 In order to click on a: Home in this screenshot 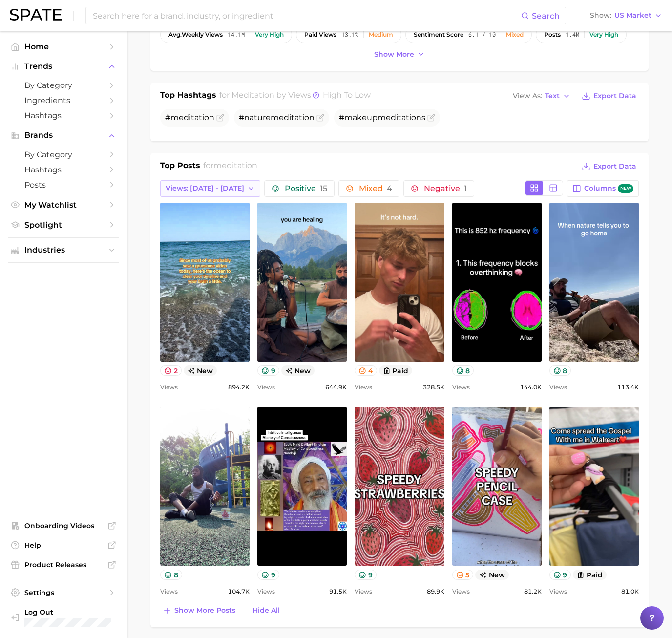, I will do `click(64, 46)`.